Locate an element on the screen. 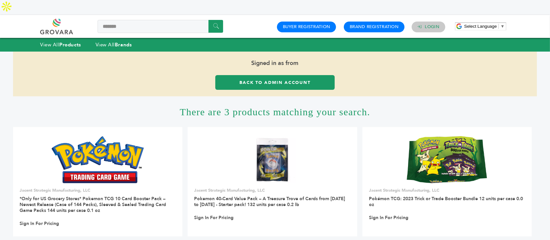 This screenshot has height=240, width=550. span: Select Language is located at coordinates (480, 26).